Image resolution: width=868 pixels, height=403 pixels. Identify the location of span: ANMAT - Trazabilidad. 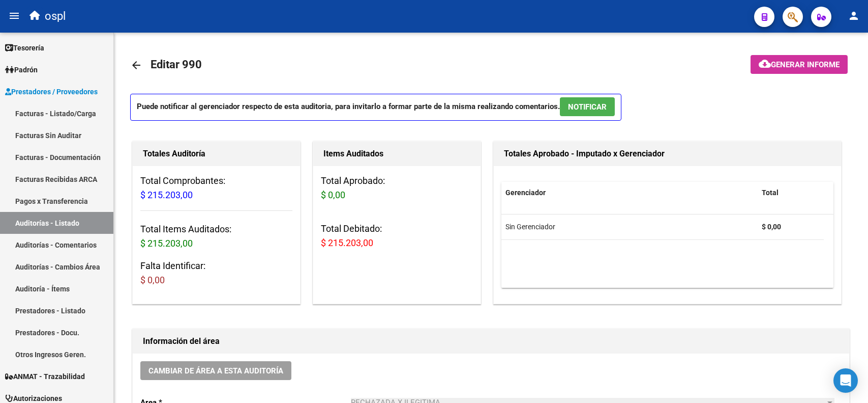
(45, 376).